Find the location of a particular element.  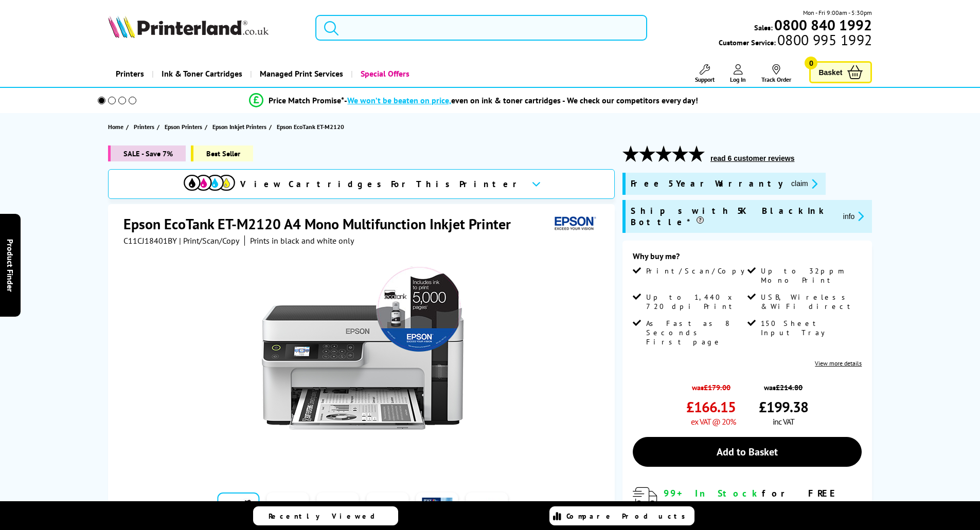

span: 99+ In Stock is located at coordinates (713, 493).